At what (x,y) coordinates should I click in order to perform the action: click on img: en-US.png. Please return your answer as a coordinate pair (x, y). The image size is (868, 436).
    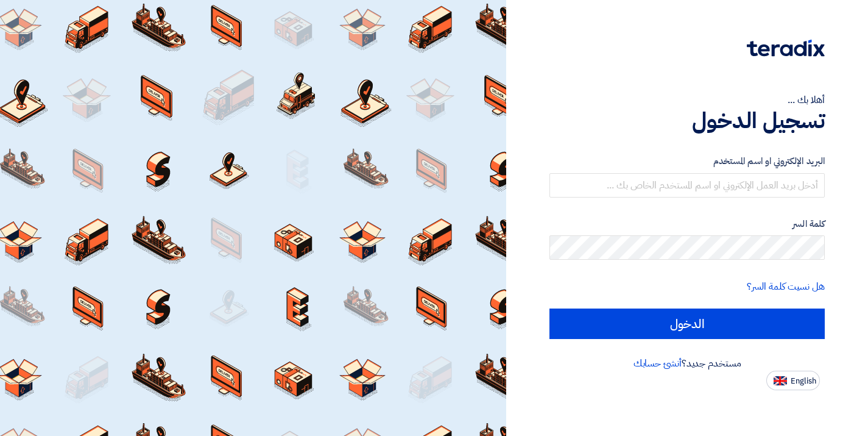
    Looking at the image, I should click on (780, 380).